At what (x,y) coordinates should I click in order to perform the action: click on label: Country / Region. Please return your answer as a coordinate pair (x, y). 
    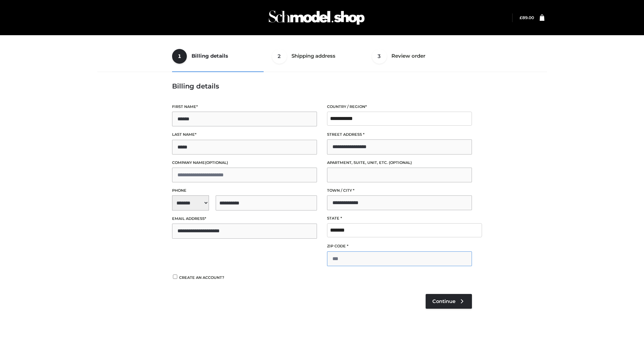
    Looking at the image, I should click on (400, 107).